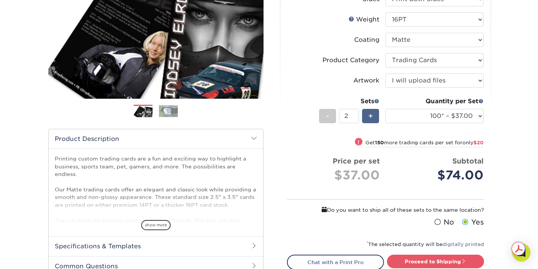 Image resolution: width=538 pixels, height=269 pixels. Describe the element at coordinates (364, 20) in the screenshot. I see `div: Weight` at that location.